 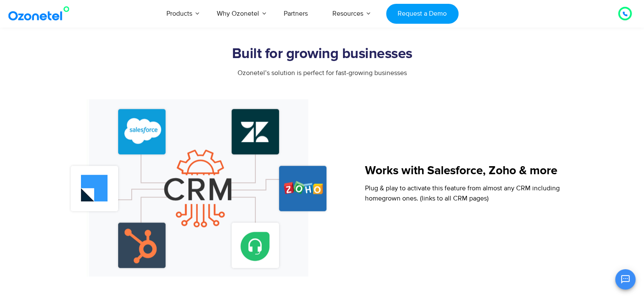 What do you see at coordinates (462, 171) in the screenshot?
I see `h5: Works with Salesforce, Zoho & more` at bounding box center [462, 171].